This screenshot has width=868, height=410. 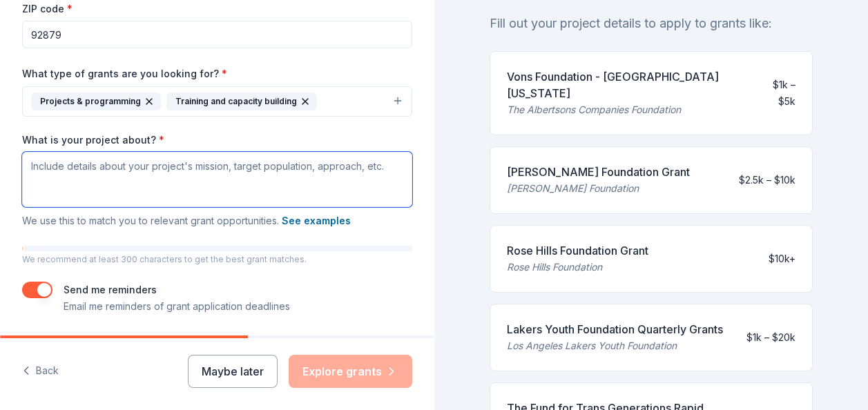 I want to click on div: Rose Hills Foundation Grant, so click(x=577, y=250).